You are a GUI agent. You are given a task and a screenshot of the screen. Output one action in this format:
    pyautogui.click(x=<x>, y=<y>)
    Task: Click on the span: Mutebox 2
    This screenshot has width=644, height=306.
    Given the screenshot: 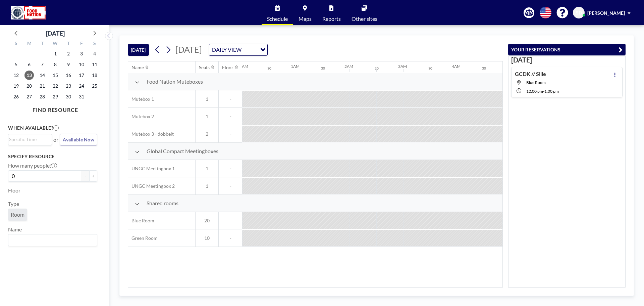 What is the action you would take?
    pyautogui.click(x=141, y=117)
    